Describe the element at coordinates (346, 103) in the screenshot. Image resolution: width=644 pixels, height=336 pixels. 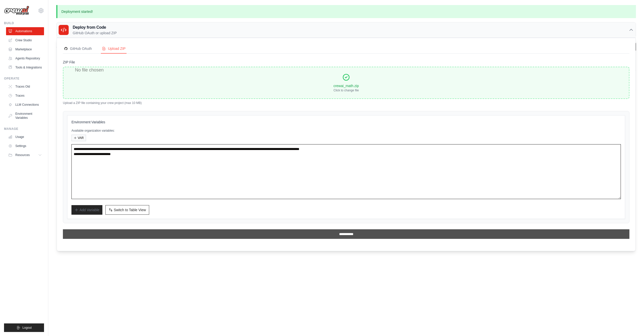
I see `p: Upload a ZIP file containing your crew project (max 10 MB)` at that location.